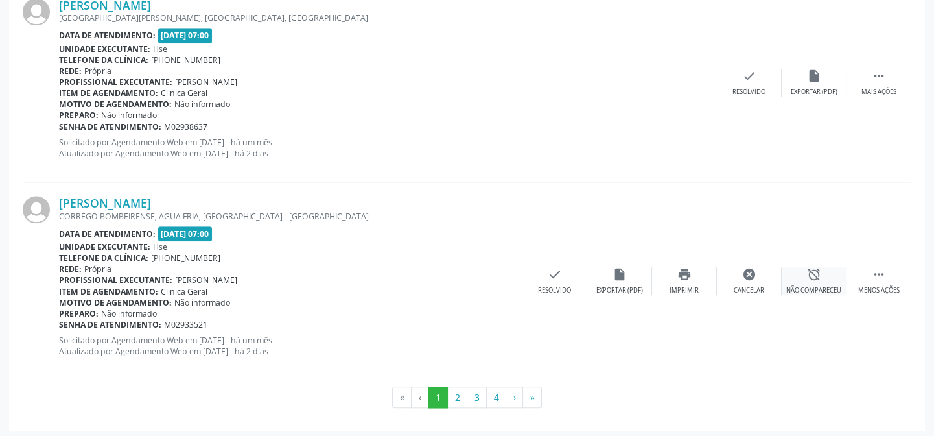 The height and width of the screenshot is (436, 934). I want to click on i: print, so click(684, 274).